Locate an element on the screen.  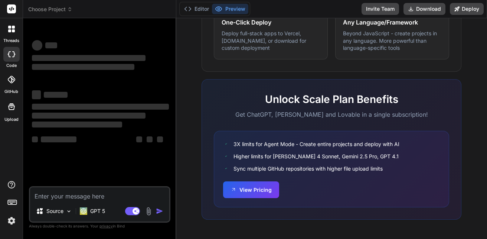
button: Preview is located at coordinates (230, 9).